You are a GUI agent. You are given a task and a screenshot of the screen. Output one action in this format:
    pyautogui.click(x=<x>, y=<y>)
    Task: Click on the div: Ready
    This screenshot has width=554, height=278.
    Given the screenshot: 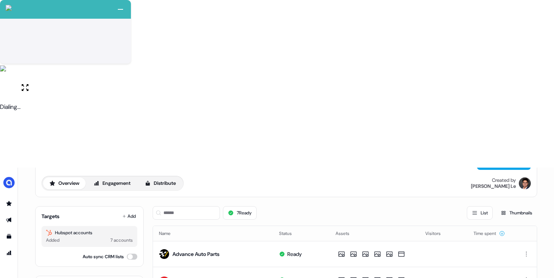 What is the action you would take?
    pyautogui.click(x=294, y=254)
    